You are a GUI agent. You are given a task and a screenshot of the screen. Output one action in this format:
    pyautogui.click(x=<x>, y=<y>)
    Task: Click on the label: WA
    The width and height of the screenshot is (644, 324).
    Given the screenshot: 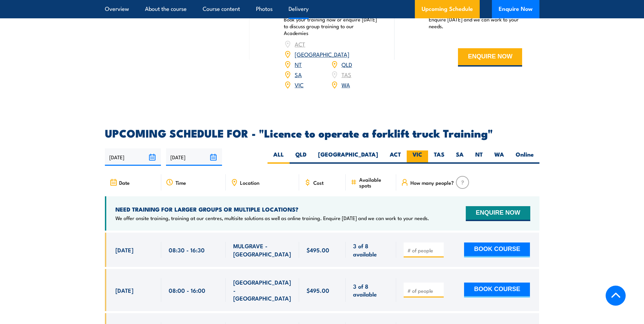 What is the action you would take?
    pyautogui.click(x=499, y=157)
    